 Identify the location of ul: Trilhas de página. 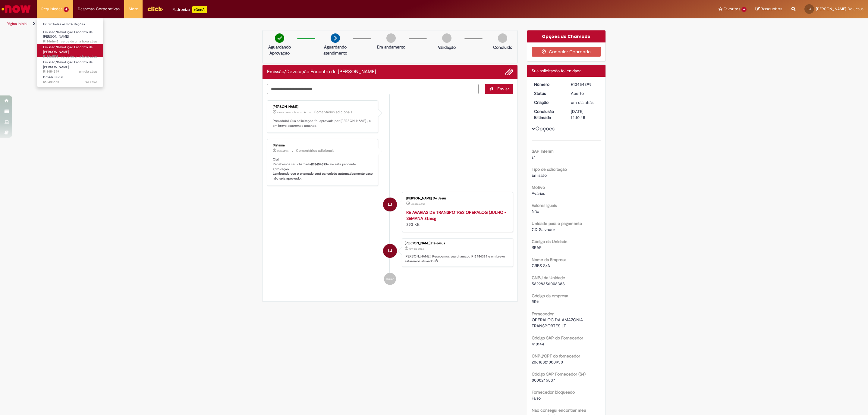
(289, 24).